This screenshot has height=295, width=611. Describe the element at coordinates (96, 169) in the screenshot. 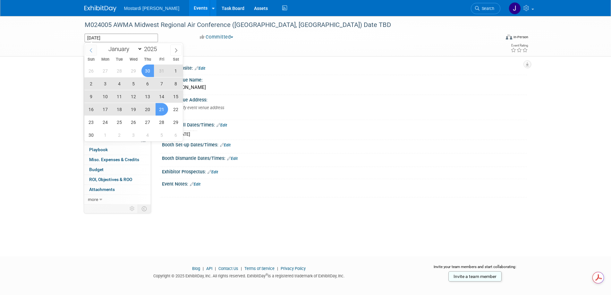

I see `span: Budget` at that location.